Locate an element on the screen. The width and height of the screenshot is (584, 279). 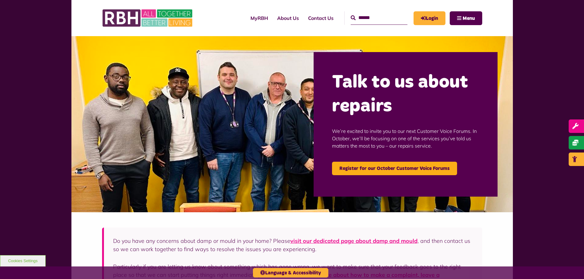
img: RBH is located at coordinates (148, 18).